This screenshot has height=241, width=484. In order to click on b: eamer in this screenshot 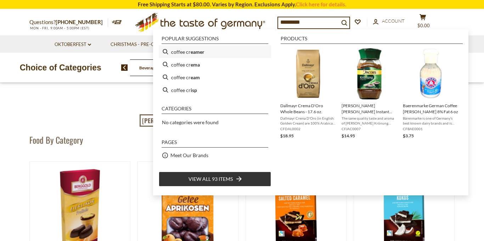, I will do `click(197, 52)`.